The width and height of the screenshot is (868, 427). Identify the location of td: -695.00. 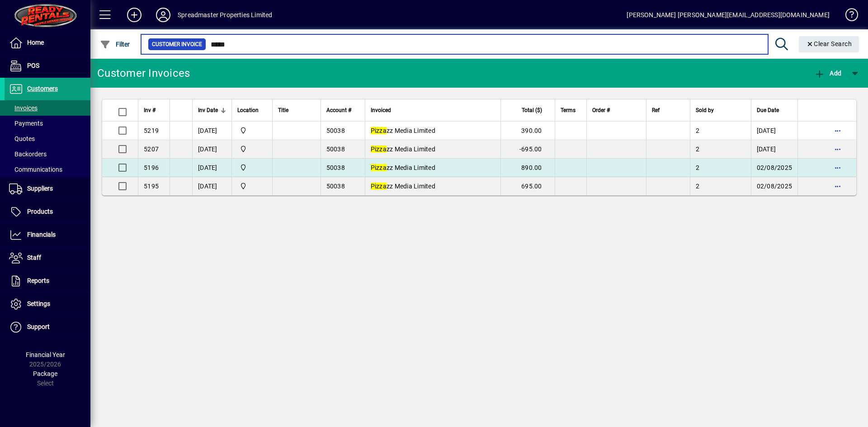
(527, 149).